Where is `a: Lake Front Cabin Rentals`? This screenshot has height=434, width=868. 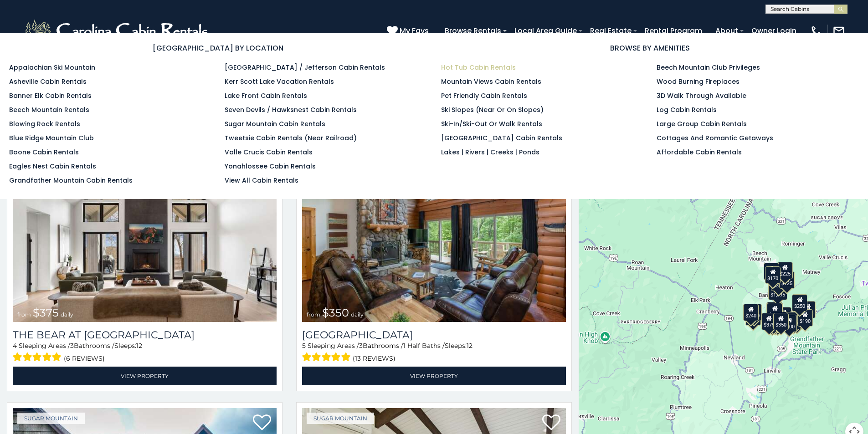 a: Lake Front Cabin Rentals is located at coordinates (265, 95).